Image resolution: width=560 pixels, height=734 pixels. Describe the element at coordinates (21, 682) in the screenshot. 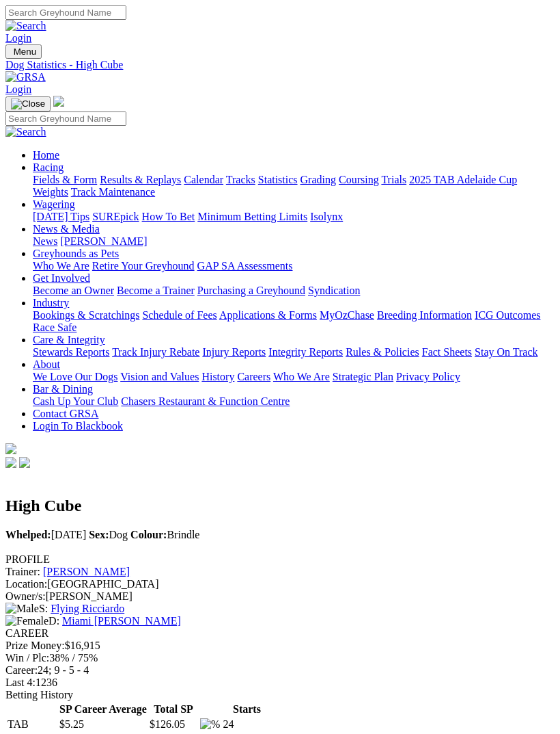

I see `span: Last 4:` at that location.